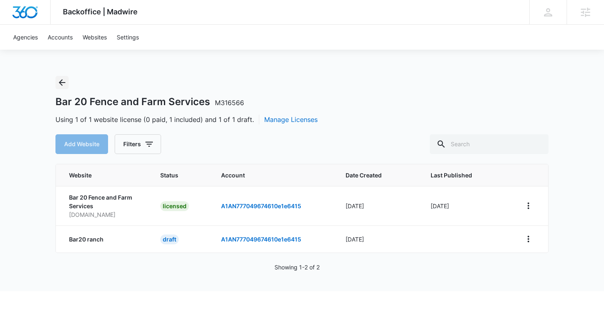 The image size is (604, 315). I want to click on p: Bar20 ranch, so click(105, 239).